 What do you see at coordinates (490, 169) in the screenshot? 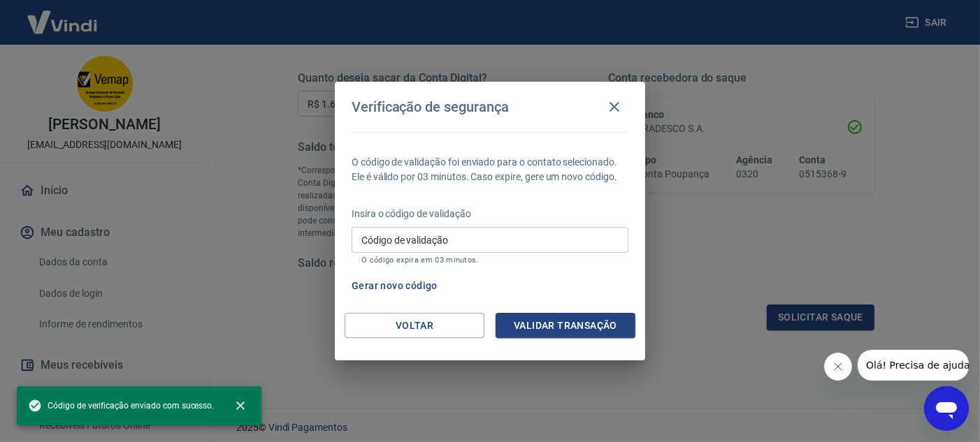
I see `p: O código de validação foi enviado para o contato selecionado. Ele é válido por 03 minutos. Caso e...` at bounding box center [490, 169].